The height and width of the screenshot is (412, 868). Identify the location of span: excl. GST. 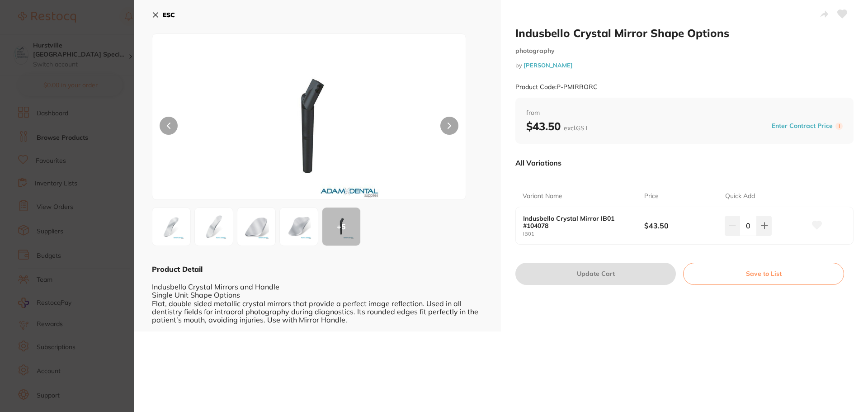
(575, 128).